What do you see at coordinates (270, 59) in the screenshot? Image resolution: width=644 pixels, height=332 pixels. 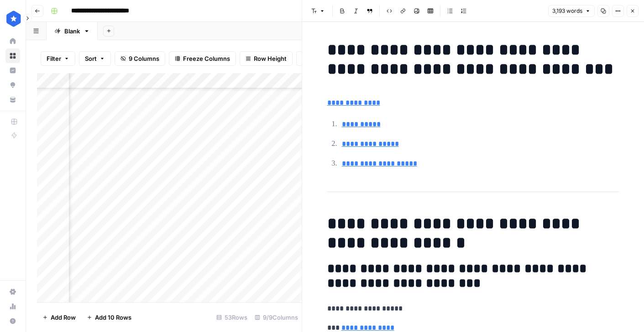 I see `span: Row Height` at bounding box center [270, 59].